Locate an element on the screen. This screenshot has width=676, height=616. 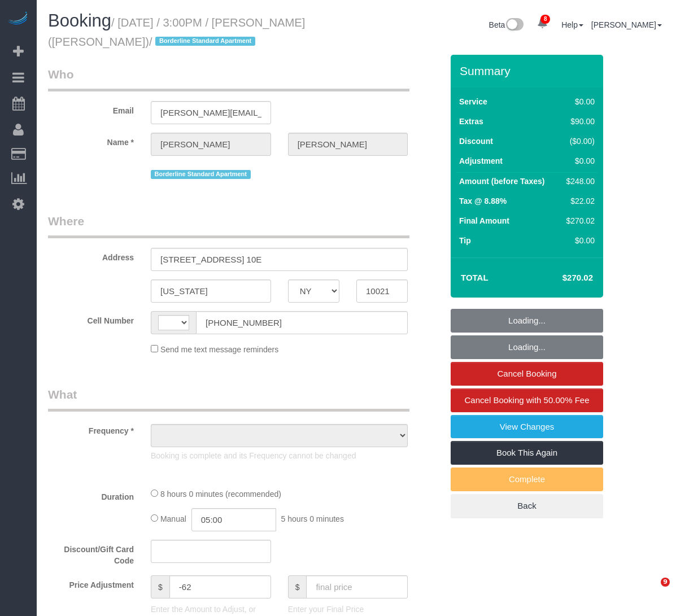
div: $22.02 is located at coordinates (578, 201).